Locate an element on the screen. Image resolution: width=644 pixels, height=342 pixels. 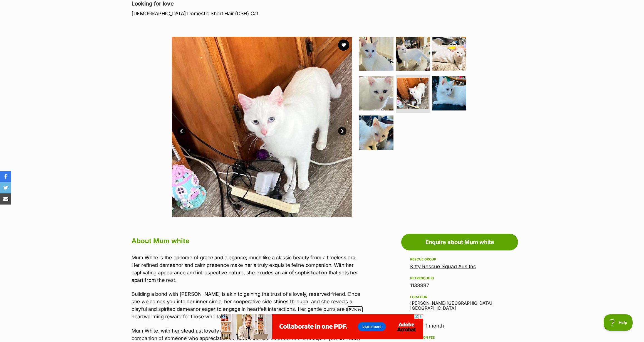
a: Next is located at coordinates (343, 131).